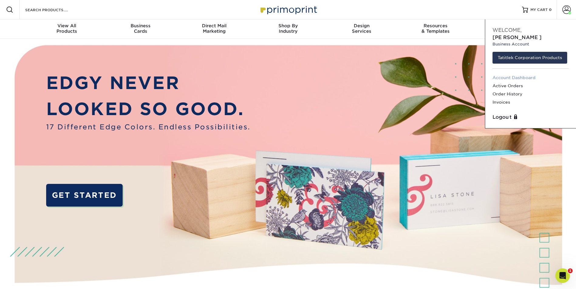  I want to click on span: Shop By, so click(288, 26).